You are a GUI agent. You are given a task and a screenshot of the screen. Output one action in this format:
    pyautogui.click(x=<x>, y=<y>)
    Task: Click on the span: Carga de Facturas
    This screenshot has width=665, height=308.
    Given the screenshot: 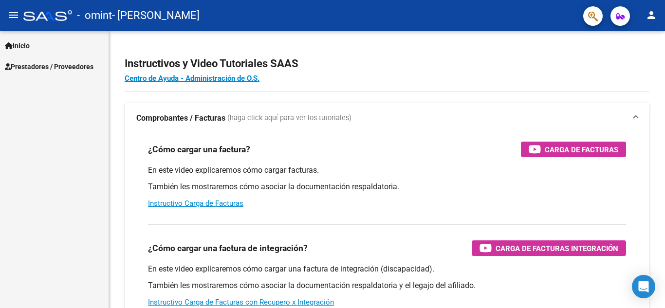 What is the action you would take?
    pyautogui.click(x=582, y=150)
    